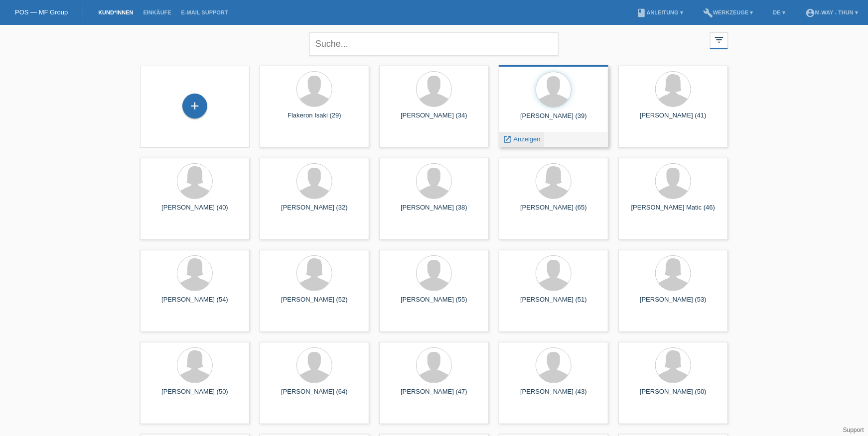  What do you see at coordinates (195, 106) in the screenshot?
I see `div: Kund*in hinzufügen` at bounding box center [195, 106].